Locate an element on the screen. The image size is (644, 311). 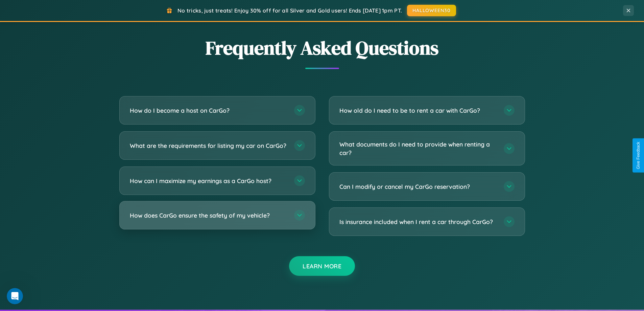
h3: What documents do I need to provide when renting a car? is located at coordinates (418, 148).